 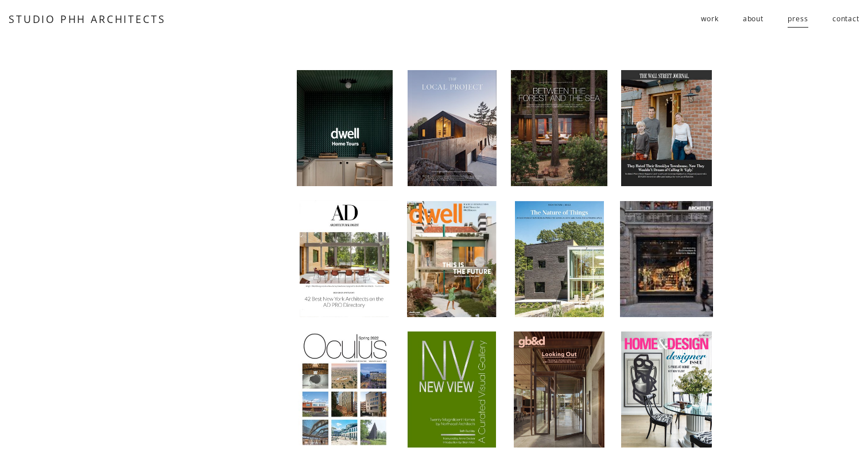 What do you see at coordinates (710, 19) in the screenshot?
I see `a: folder dropdown` at bounding box center [710, 19].